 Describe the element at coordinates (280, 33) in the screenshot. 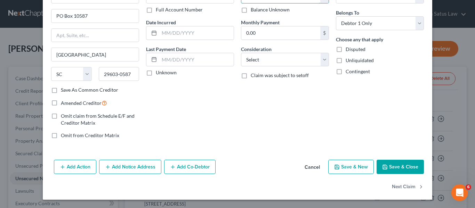

I see `input: 0.00` at that location.